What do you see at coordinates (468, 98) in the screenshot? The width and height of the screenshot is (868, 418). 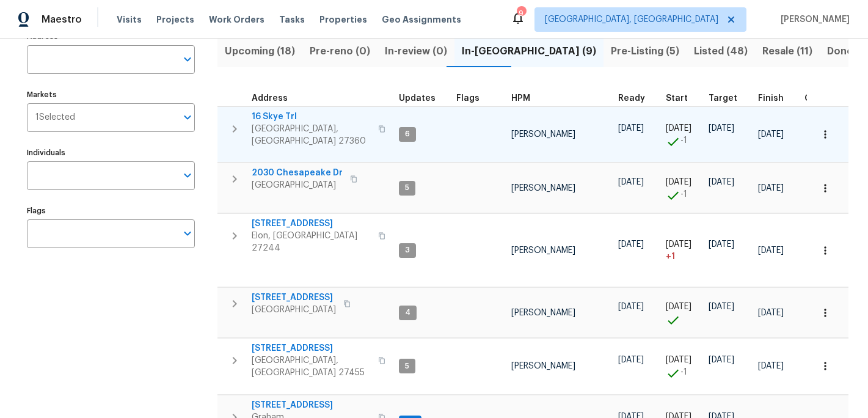 I see `span: Flags` at bounding box center [468, 98].